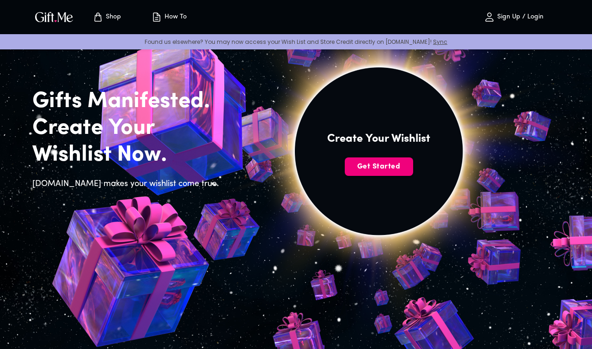  I want to click on p: How To, so click(174, 17).